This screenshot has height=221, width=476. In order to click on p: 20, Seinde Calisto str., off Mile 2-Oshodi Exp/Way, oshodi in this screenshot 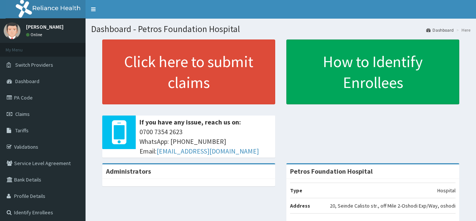, I will do `click(393, 205)`.